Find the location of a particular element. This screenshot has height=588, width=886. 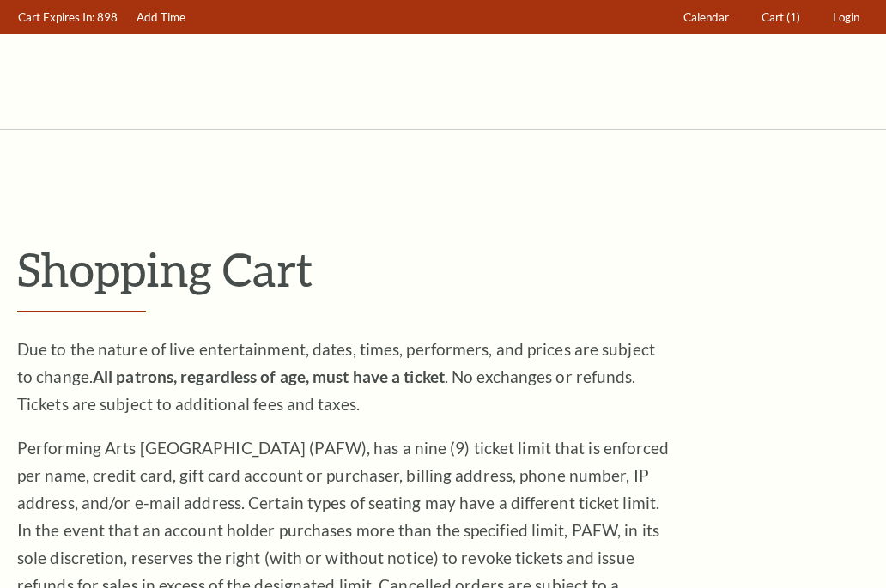

span: Due to the nature of live entertainment, dates, times, performers, and prices are subject to chan... is located at coordinates (336, 376).